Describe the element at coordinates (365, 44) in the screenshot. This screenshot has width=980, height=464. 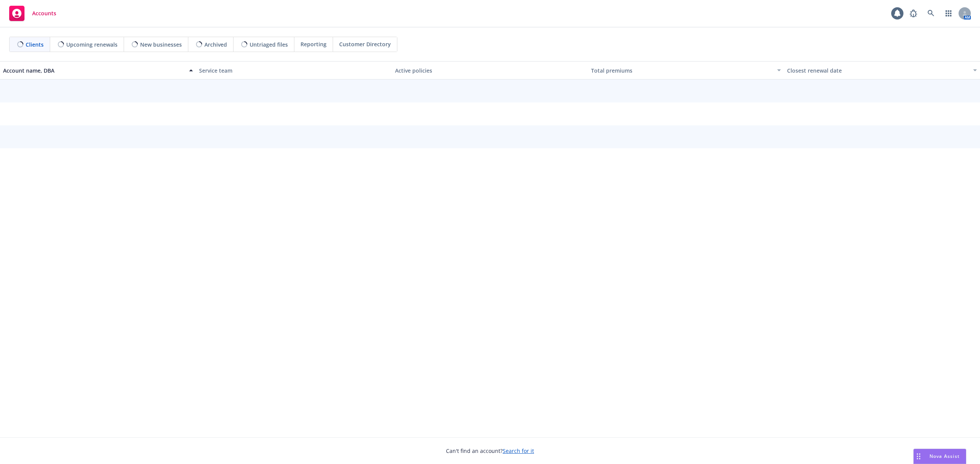
I see `span: Customer Directory` at that location.